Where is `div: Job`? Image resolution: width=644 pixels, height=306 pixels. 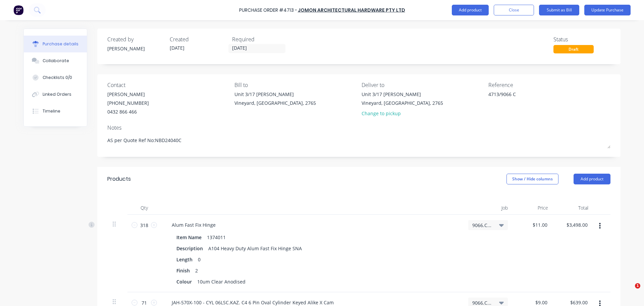 div: Job is located at coordinates (488, 208).